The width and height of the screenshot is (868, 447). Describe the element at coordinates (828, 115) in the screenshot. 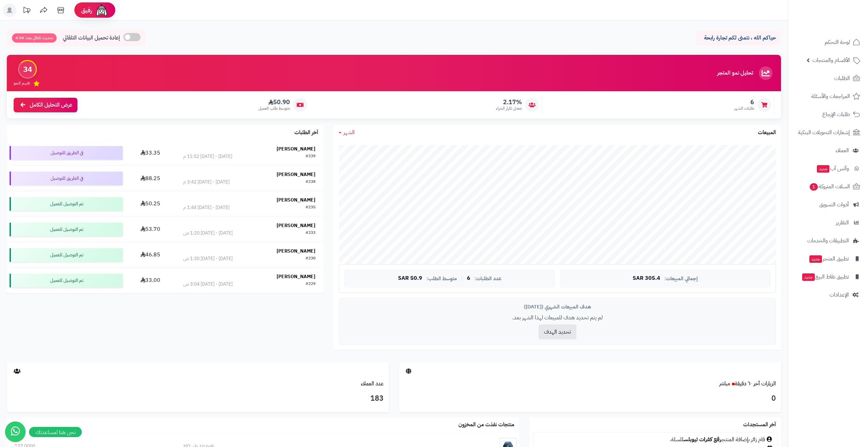

I see `a: طلبات الإرجاع` at that location.